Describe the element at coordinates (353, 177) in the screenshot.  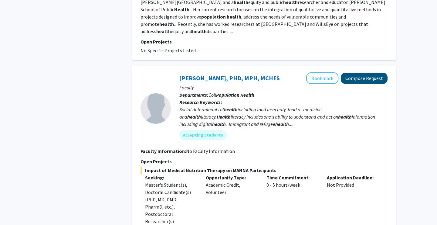
I see `p: Application Deadline:` at that location.